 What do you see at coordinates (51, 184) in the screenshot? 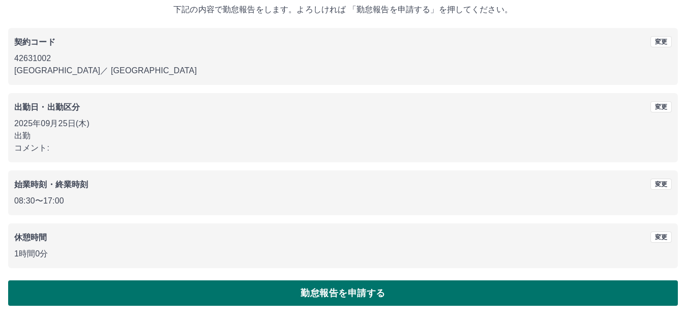
I see `b: 始業時刻・終業時刻` at bounding box center [51, 184].